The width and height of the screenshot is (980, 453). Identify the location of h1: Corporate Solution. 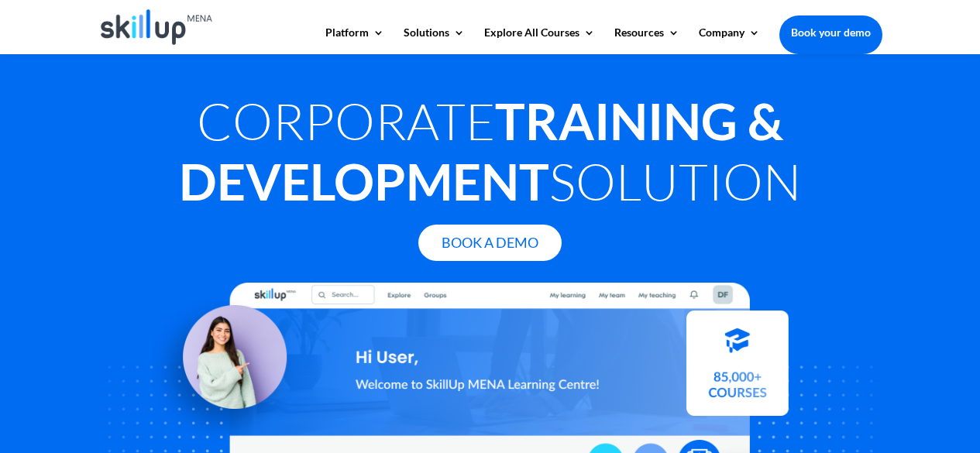
(491, 155).